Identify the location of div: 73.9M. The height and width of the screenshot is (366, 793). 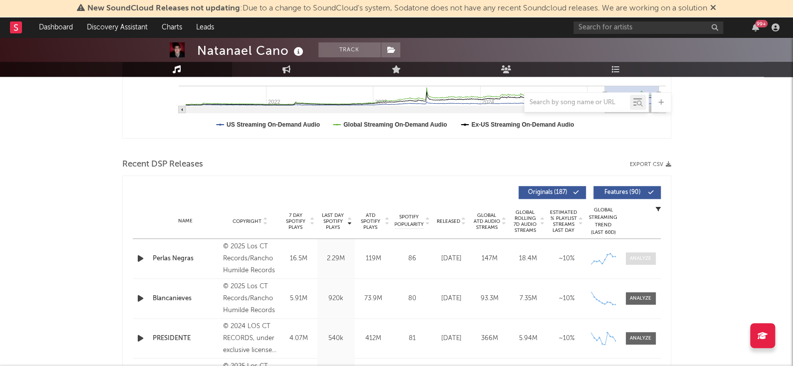
(373, 299).